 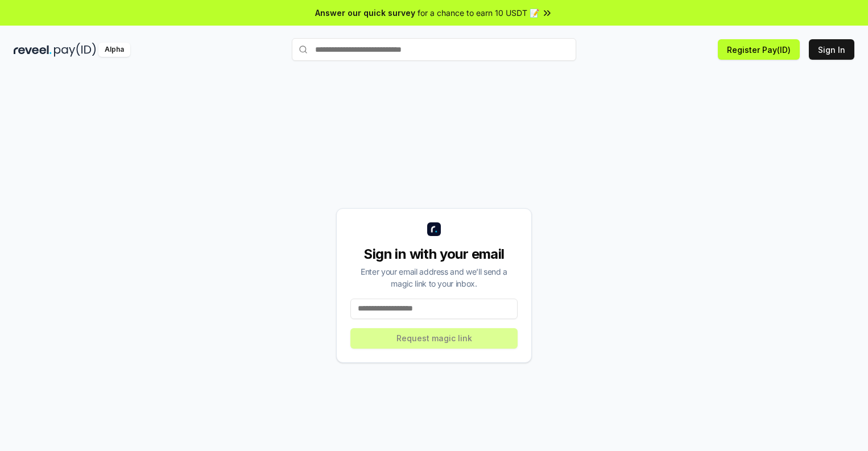 I want to click on div: Enter your email address and we’ll send a magic link to your inbox., so click(x=434, y=278).